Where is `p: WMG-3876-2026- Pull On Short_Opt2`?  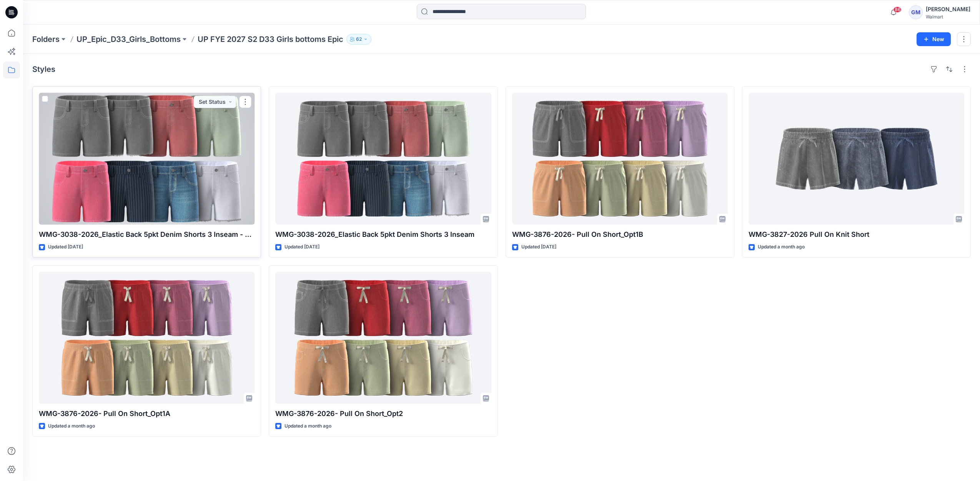
p: WMG-3876-2026- Pull On Short_Opt2 is located at coordinates (383, 414).